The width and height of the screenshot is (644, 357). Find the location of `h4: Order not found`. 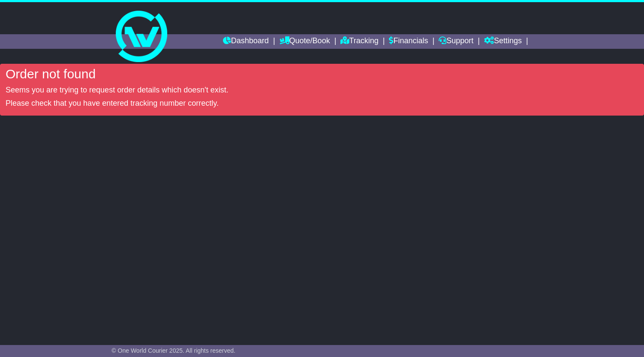

h4: Order not found is located at coordinates (322, 74).